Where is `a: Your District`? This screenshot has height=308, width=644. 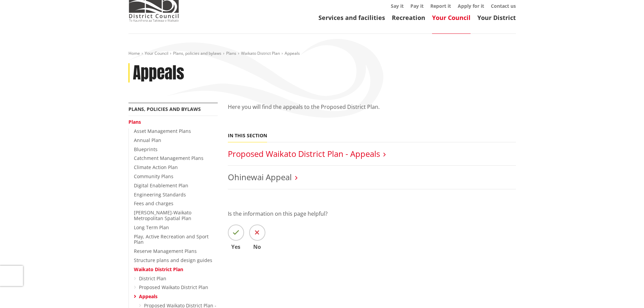
a: Your District is located at coordinates (497, 18).